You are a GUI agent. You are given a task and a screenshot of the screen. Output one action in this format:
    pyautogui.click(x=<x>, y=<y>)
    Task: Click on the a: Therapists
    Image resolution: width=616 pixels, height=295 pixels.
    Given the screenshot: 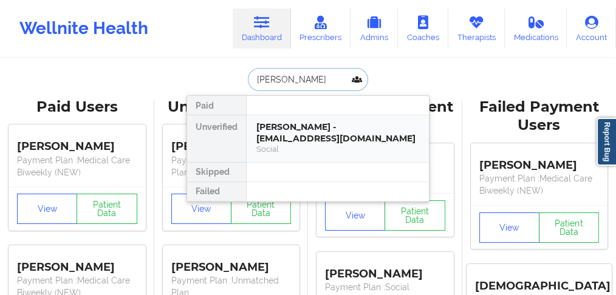 What is the action you would take?
    pyautogui.click(x=476, y=29)
    